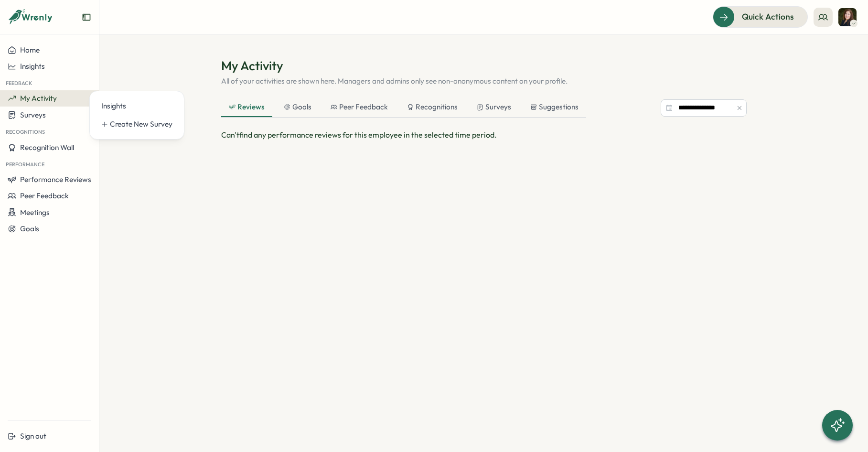  Describe the element at coordinates (432, 107) in the screenshot. I see `div: Recognitions` at that location.